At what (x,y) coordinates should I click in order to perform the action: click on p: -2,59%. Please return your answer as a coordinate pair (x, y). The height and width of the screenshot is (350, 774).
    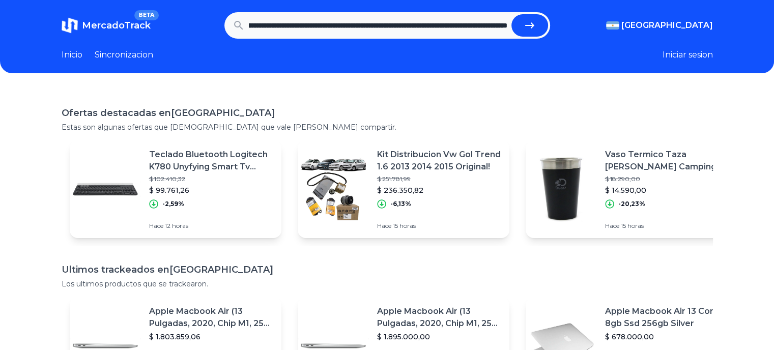
    Looking at the image, I should click on (173, 204).